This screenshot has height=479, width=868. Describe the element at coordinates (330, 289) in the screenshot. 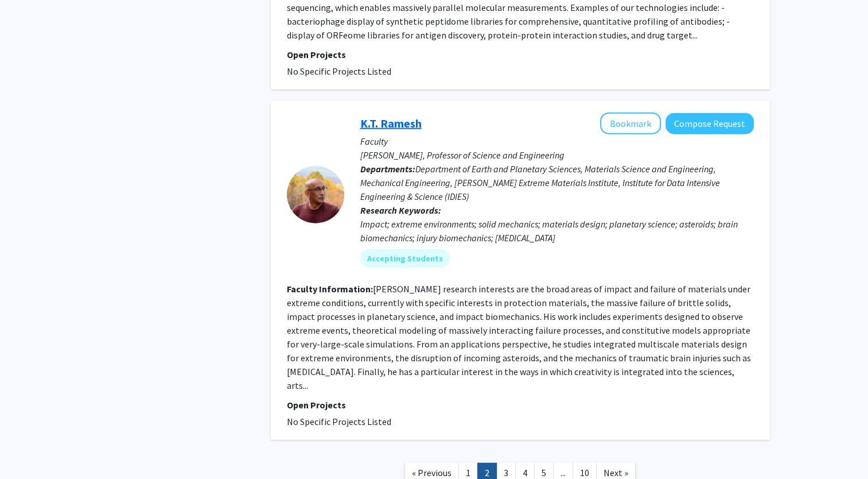

I see `b: Faculty Information:` at that location.